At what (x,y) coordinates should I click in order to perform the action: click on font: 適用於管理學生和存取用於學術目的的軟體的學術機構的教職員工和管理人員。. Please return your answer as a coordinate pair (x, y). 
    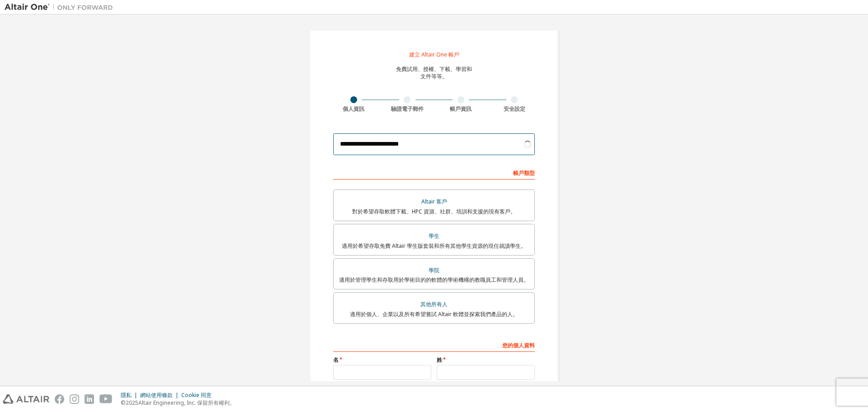
    Looking at the image, I should click on (434, 279).